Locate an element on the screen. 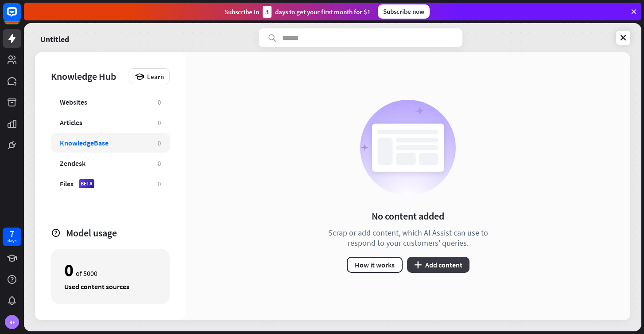 The width and height of the screenshot is (644, 334). a: Untitled is located at coordinates (54, 38).